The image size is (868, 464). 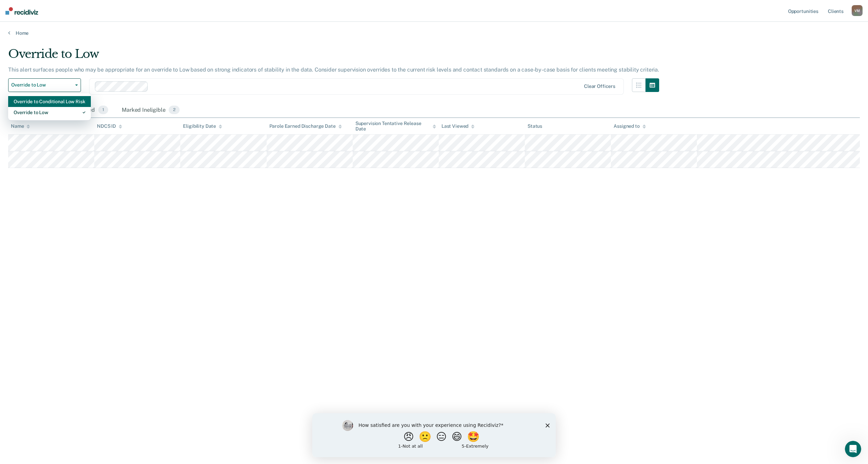 What do you see at coordinates (600, 86) in the screenshot?
I see `div: Clear officers` at bounding box center [600, 86].